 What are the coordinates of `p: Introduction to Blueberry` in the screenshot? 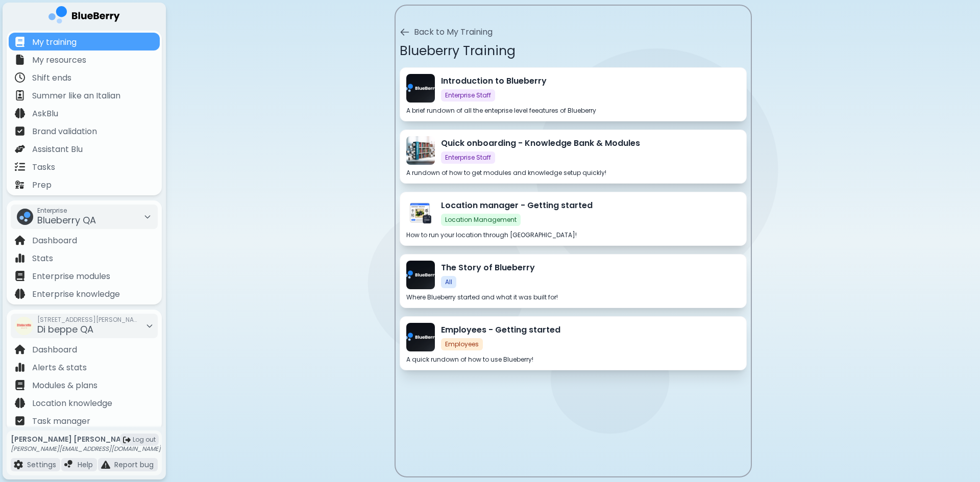 It's located at (590, 81).